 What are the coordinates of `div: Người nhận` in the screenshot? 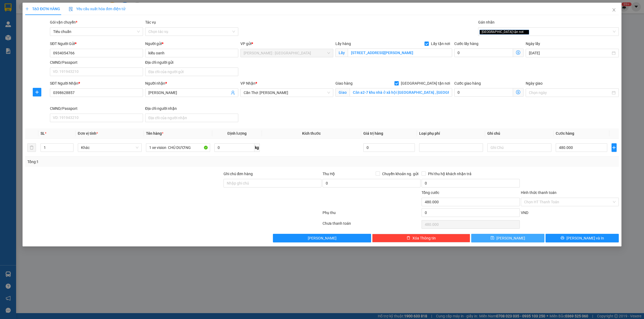 It's located at (191, 83).